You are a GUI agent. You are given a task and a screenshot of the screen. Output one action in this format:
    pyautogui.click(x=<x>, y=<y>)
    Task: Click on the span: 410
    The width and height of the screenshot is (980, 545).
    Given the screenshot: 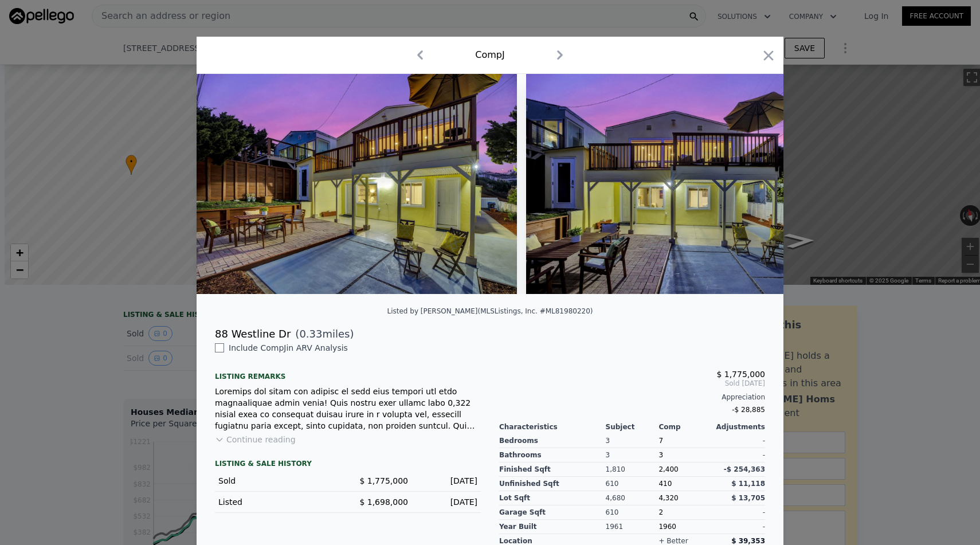 What is the action you would take?
    pyautogui.click(x=665, y=484)
    